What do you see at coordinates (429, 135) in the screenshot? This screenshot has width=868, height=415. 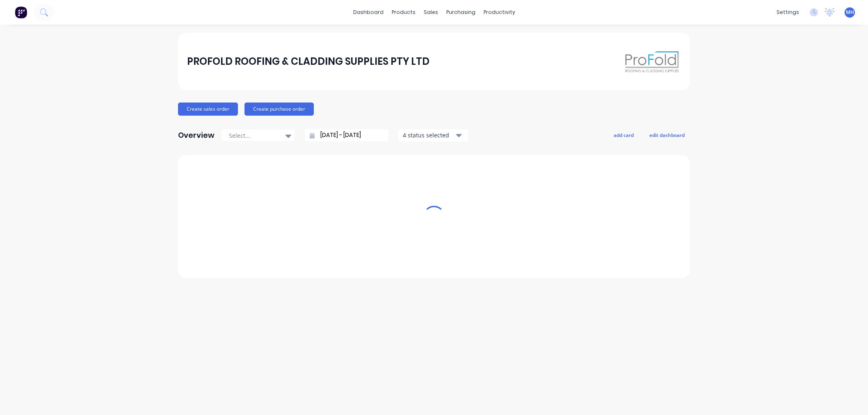 I see `div: 4 status selected` at bounding box center [429, 135].